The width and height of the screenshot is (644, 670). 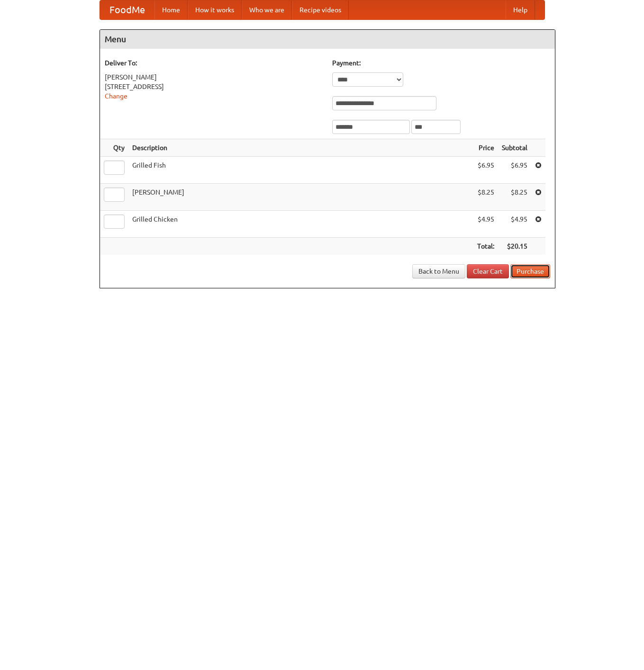 I want to click on a: Help, so click(x=520, y=10).